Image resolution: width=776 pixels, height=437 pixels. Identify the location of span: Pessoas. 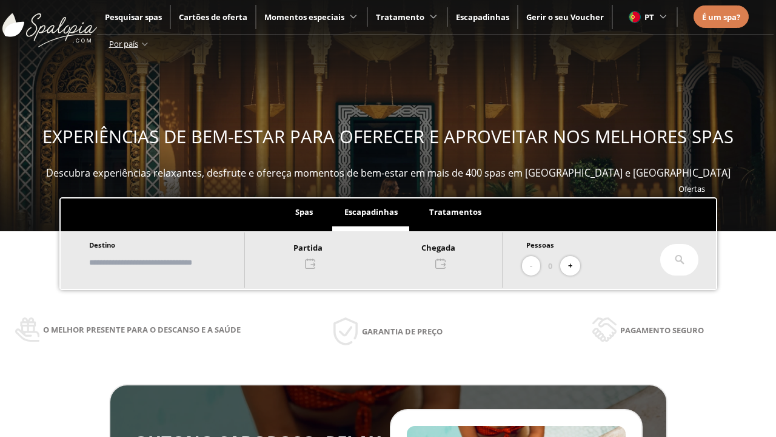
(541, 244).